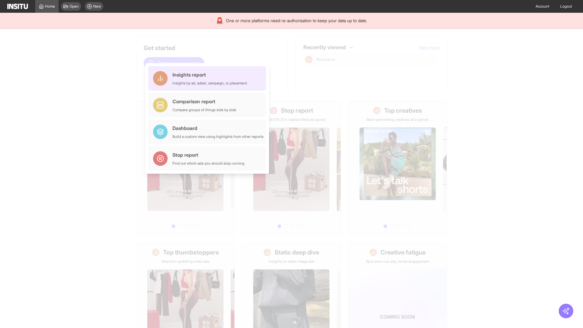  I want to click on img: Logo, so click(18, 6).